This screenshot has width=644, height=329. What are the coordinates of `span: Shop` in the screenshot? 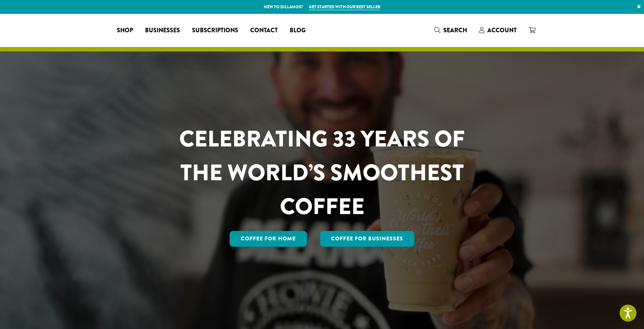 It's located at (125, 31).